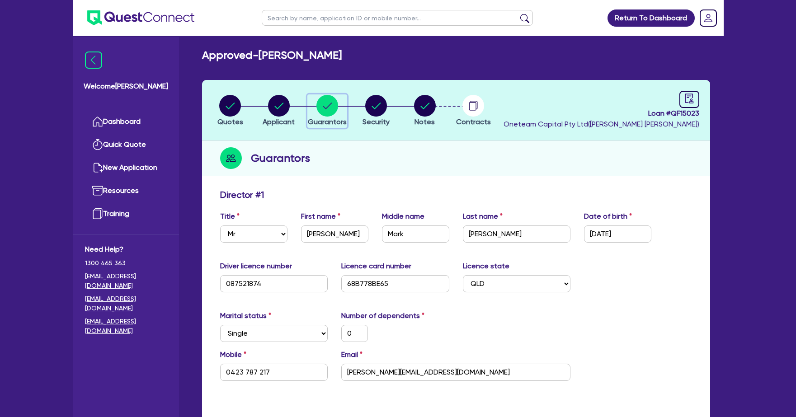  What do you see at coordinates (278, 111) in the screenshot?
I see `button: Applicant` at bounding box center [278, 111].